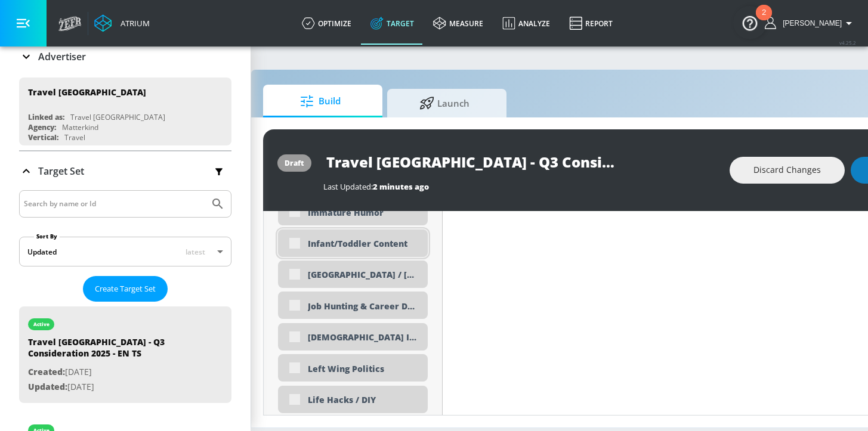  What do you see at coordinates (122, 23) in the screenshot?
I see `a: Atrium` at bounding box center [122, 23].